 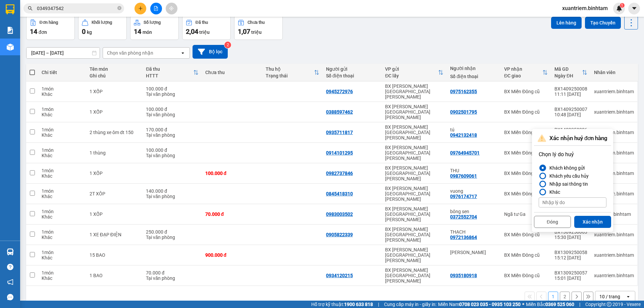 What do you see at coordinates (463, 176) in the screenshot?
I see `div: 0987609061` at bounding box center [463, 176].